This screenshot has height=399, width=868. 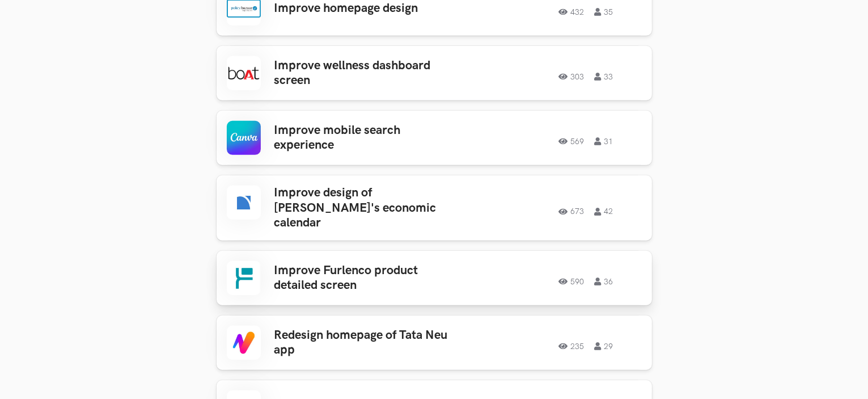 I want to click on span: 590, so click(x=572, y=281).